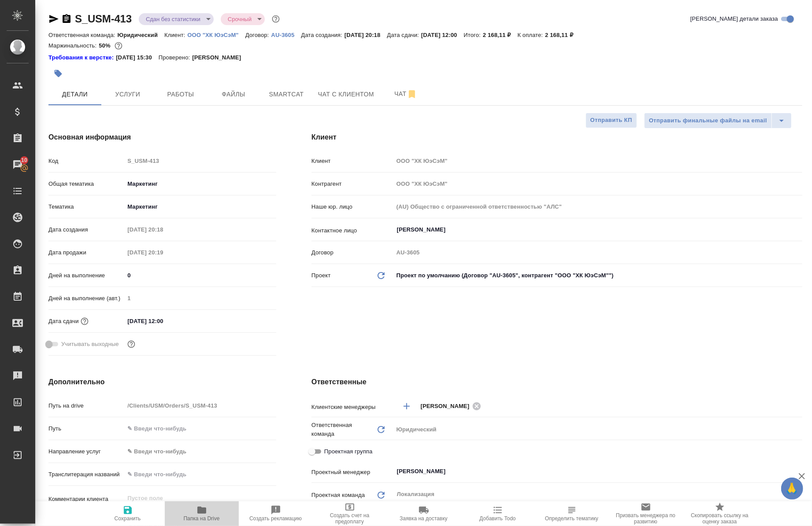  I want to click on p: Наше юр. лицо, so click(352, 207).